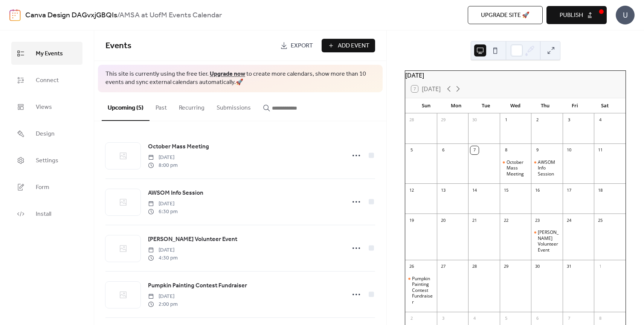 The width and height of the screenshot is (644, 325). I want to click on a: Connect, so click(47, 80).